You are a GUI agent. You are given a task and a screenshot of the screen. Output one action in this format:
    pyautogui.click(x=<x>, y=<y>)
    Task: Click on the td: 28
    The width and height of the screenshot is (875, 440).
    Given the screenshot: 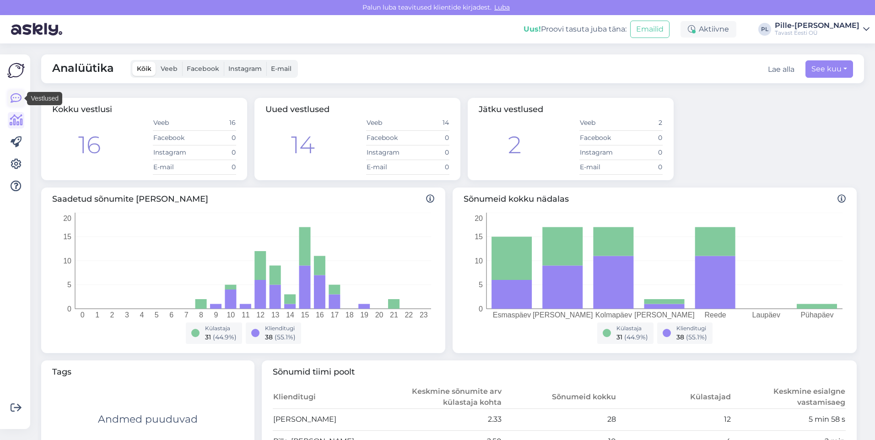 What is the action you would take?
    pyautogui.click(x=559, y=420)
    